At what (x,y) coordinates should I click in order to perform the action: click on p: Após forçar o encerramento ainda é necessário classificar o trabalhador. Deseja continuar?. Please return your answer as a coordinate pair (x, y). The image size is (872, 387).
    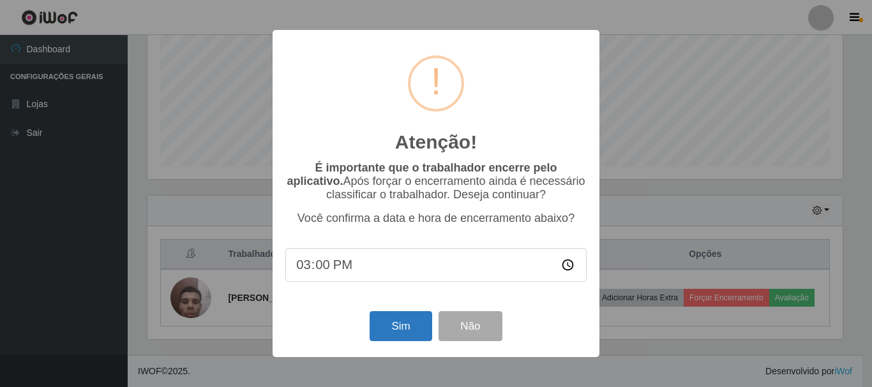
    Looking at the image, I should click on (436, 181).